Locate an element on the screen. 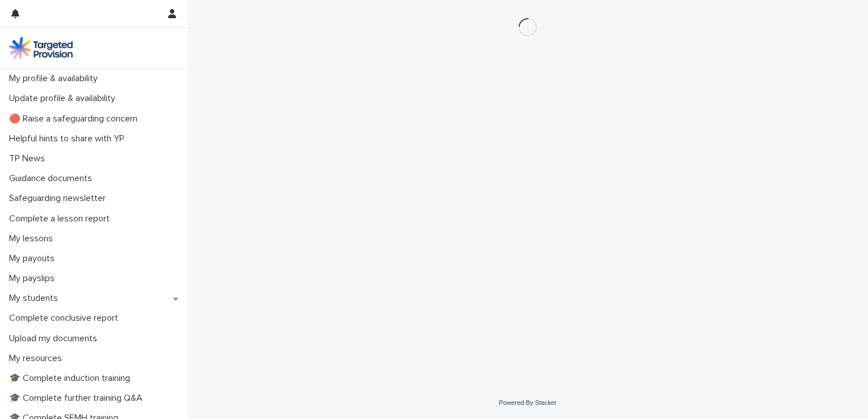 Image resolution: width=868 pixels, height=419 pixels. p: Safeguarding newsletter is located at coordinates (60, 198).